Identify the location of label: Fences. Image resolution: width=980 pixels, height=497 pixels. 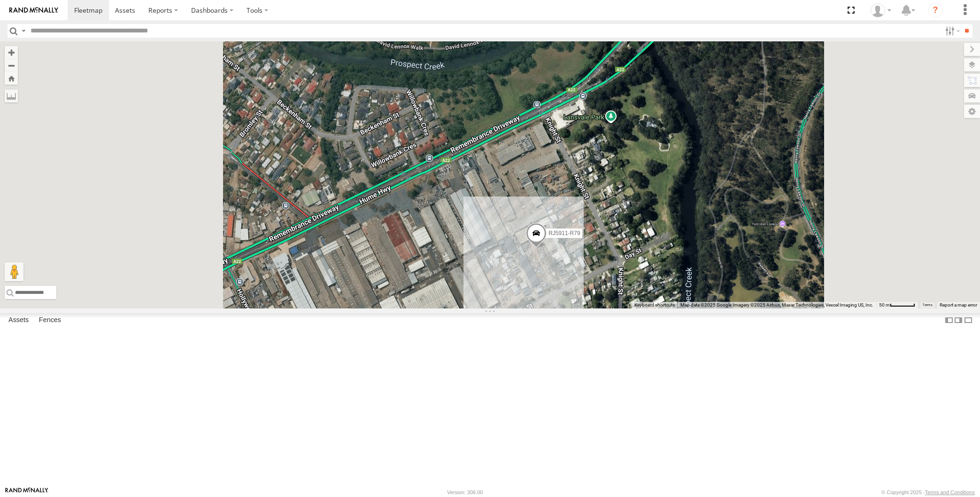
(50, 320).